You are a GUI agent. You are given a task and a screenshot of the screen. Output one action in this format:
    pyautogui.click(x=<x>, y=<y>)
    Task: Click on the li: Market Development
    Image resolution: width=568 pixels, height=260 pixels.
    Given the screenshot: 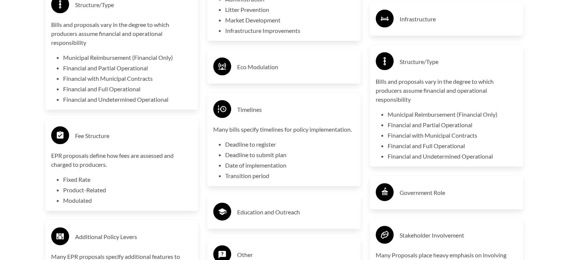 What is the action you would take?
    pyautogui.click(x=290, y=20)
    